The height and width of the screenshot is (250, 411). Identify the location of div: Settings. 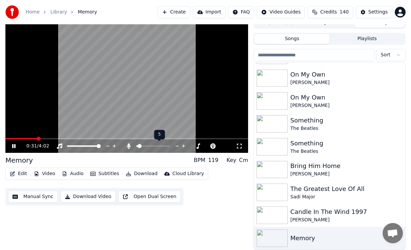
(378, 12).